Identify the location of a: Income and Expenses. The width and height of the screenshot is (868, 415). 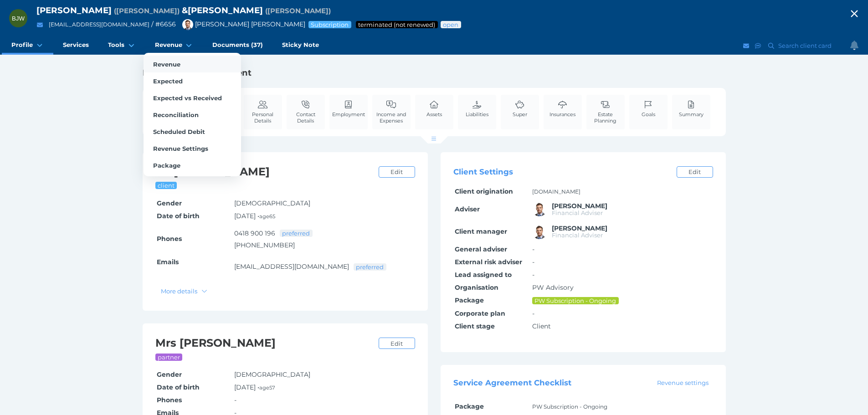
(392, 112).